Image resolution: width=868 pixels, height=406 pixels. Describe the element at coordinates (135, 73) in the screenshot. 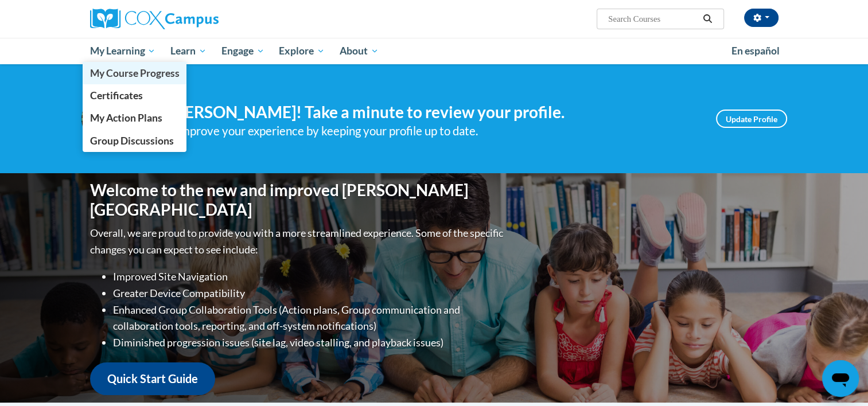

I see `a: My Course Progress` at that location.